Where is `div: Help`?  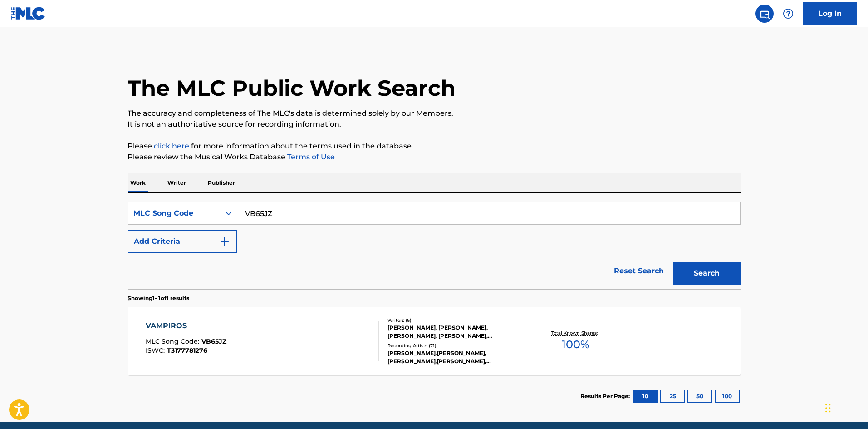
div: Help is located at coordinates (788, 14).